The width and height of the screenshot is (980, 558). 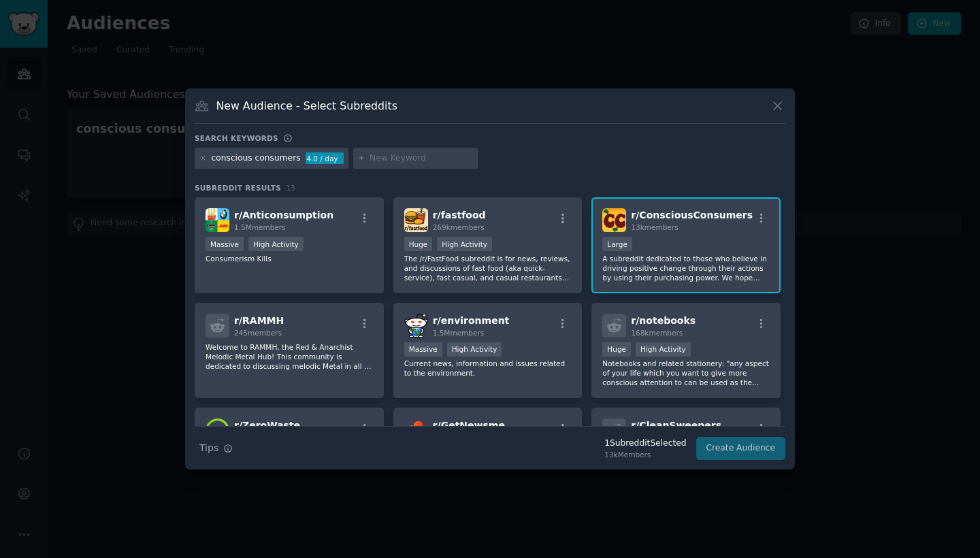 I want to click on p: A subreddit dedicated to those who believe in driving positive change through their actions by us..., so click(x=686, y=268).